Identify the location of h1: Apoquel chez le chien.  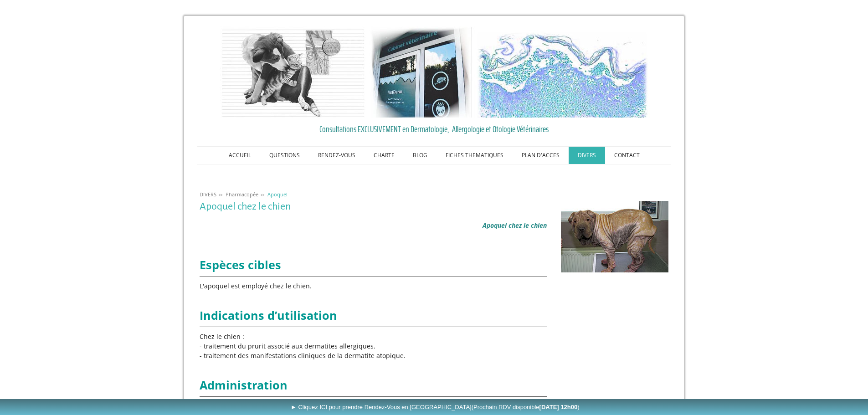
(373, 206).